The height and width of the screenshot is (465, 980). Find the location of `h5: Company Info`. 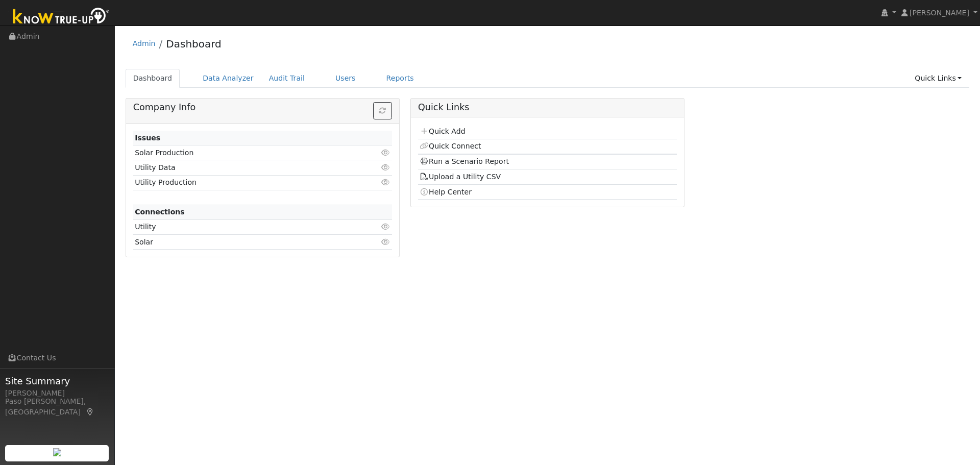

h5: Company Info is located at coordinates (262, 107).